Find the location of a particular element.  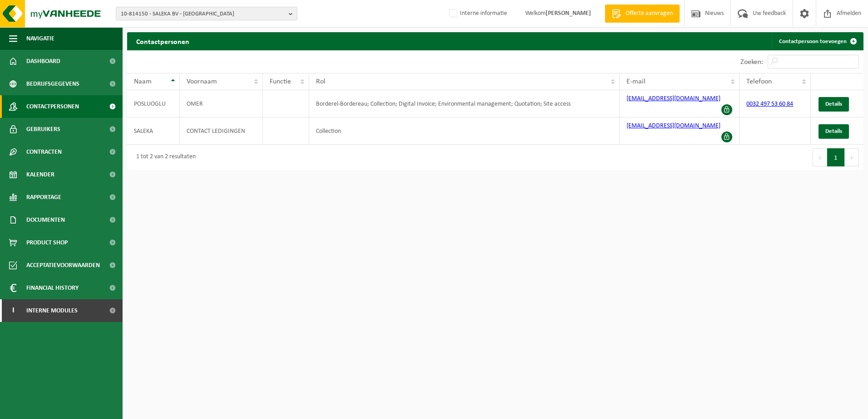

span: Navigatie is located at coordinates (40, 39).